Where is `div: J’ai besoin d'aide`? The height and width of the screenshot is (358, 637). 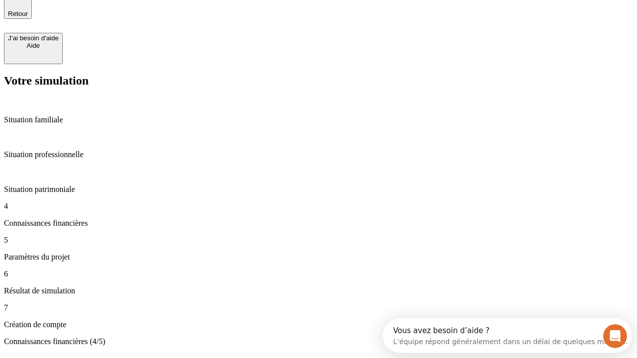 div: J’ai besoin d'aide is located at coordinates (33, 38).